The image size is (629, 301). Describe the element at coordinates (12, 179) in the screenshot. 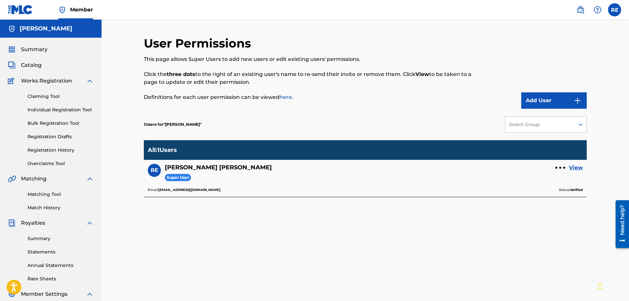

I see `img: Matching` at that location.